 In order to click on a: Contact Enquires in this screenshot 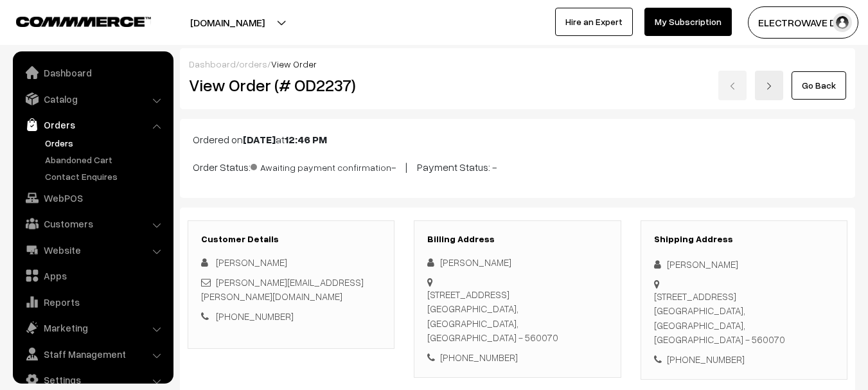, I will do `click(106, 176)`.